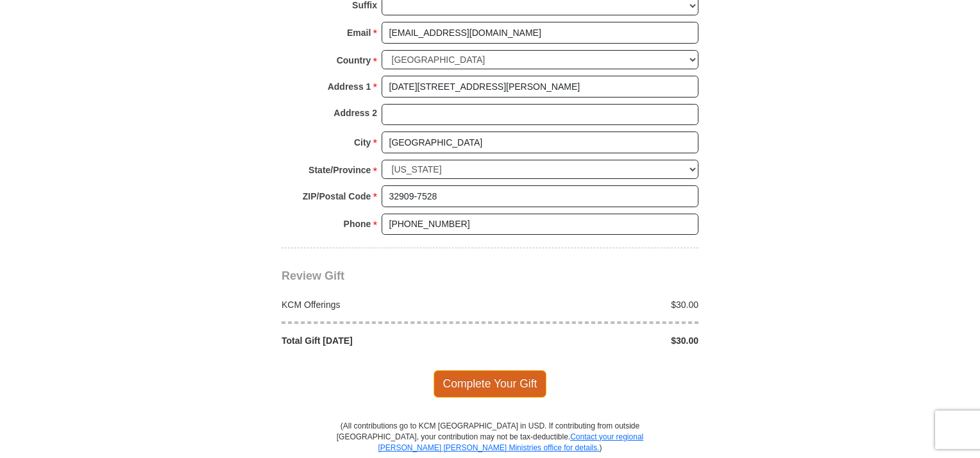 Image resolution: width=980 pixels, height=458 pixels. What do you see at coordinates (339, 169) in the screenshot?
I see `strong: State/Province` at bounding box center [339, 169].